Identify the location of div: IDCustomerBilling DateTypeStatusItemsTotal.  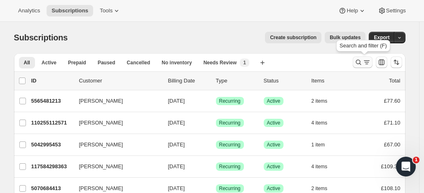
(216, 81).